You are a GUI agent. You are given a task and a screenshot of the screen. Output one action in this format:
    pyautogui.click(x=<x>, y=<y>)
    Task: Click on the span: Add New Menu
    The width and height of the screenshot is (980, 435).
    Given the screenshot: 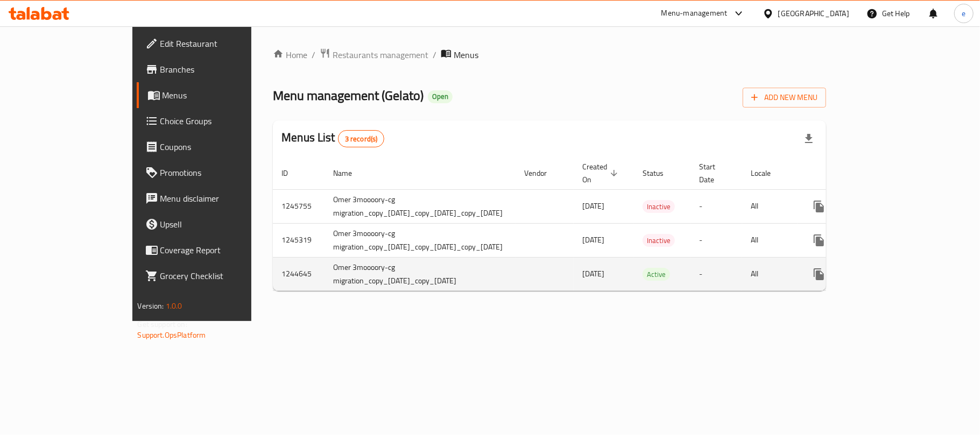 What is the action you would take?
    pyautogui.click(x=784, y=97)
    